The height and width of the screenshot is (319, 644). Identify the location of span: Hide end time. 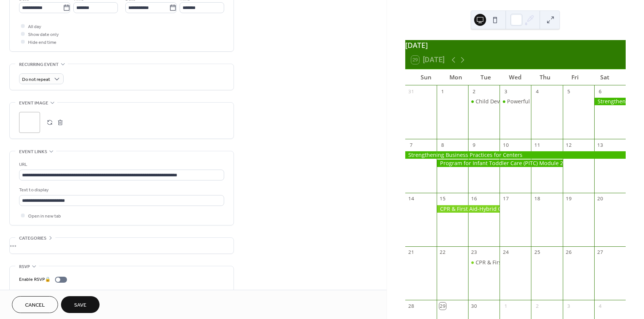
(42, 42).